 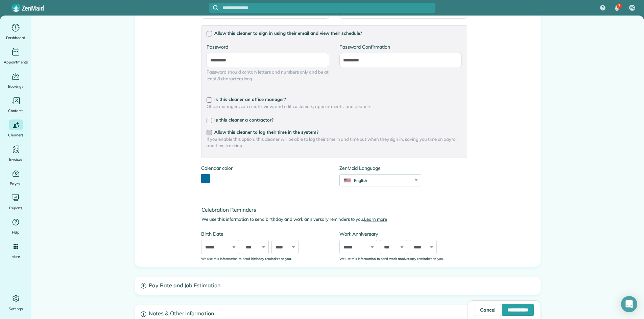 What do you see at coordinates (15, 80) in the screenshot?
I see `a: Bookings` at bounding box center [15, 80].